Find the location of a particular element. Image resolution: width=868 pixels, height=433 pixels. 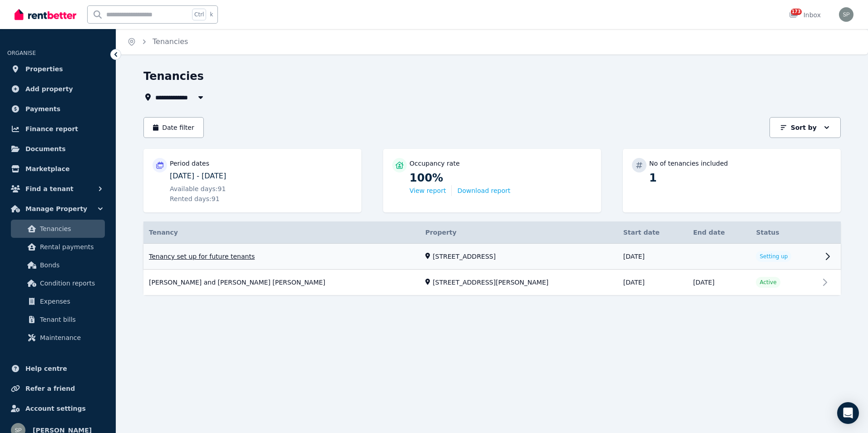

a: Maintenance is located at coordinates (57, 338).